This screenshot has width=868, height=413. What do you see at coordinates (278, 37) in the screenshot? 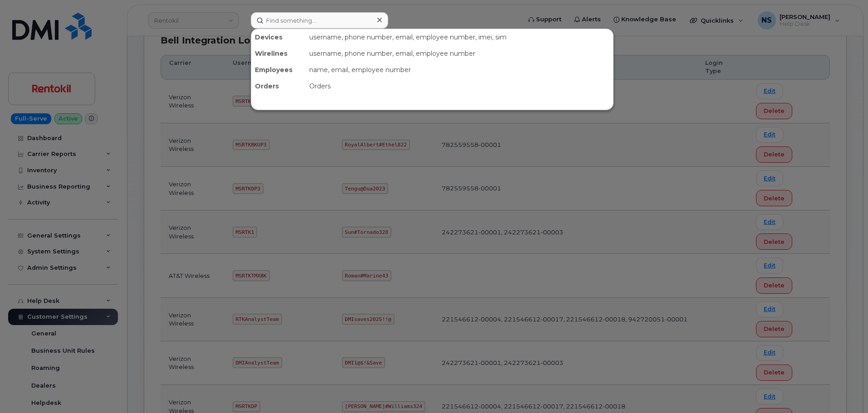
I see `div: Devices` at bounding box center [278, 37].